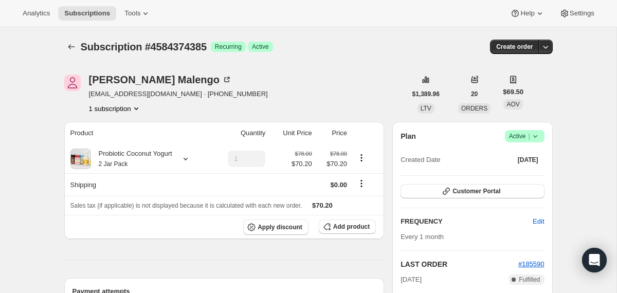 The height and width of the screenshot is (293, 617). I want to click on button: #185590, so click(531, 264).